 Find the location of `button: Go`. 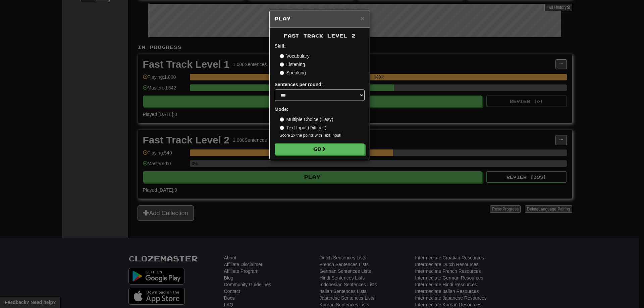

button: Go is located at coordinates (319, 149).